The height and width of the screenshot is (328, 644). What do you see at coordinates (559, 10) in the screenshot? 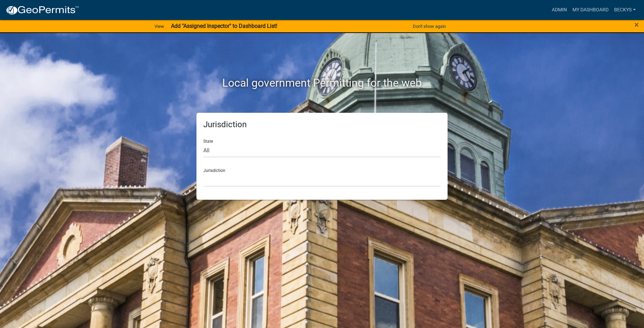
I see `a: Admin` at bounding box center [559, 10].